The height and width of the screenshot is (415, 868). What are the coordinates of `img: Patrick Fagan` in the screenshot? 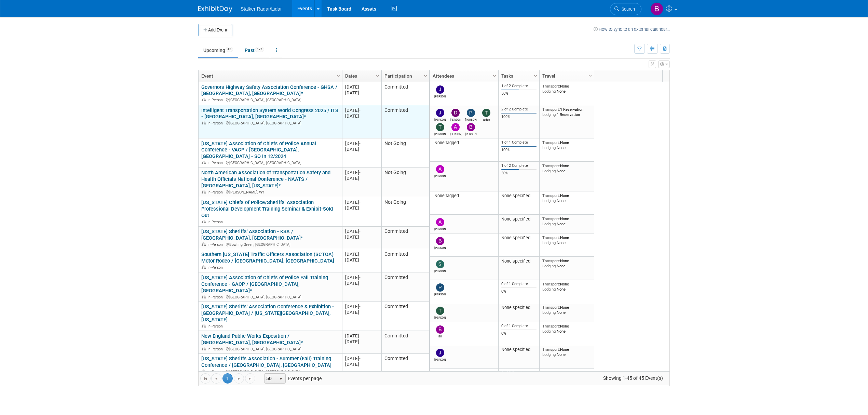 It's located at (440, 288).